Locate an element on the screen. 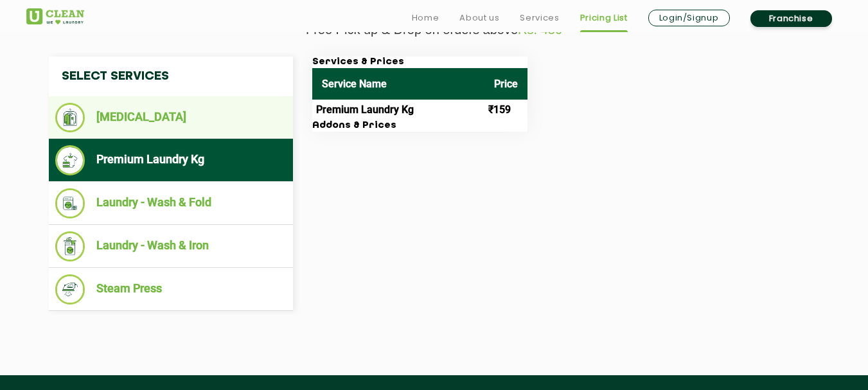 This screenshot has height=390, width=868. a: About us is located at coordinates (479, 18).